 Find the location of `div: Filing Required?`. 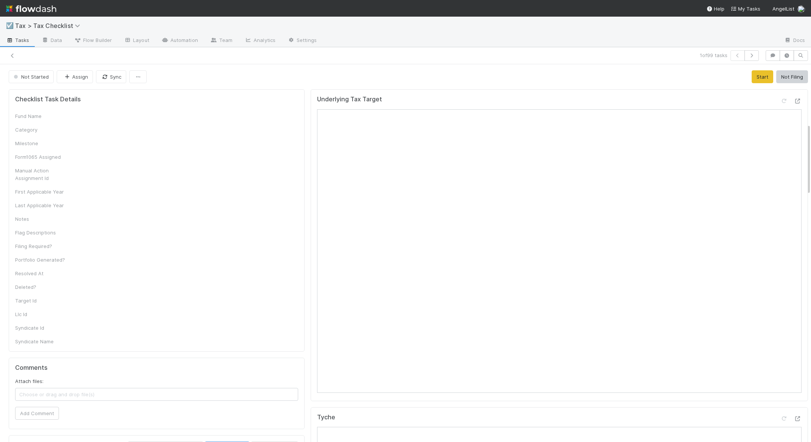

div: Filing Required? is located at coordinates (43, 246).